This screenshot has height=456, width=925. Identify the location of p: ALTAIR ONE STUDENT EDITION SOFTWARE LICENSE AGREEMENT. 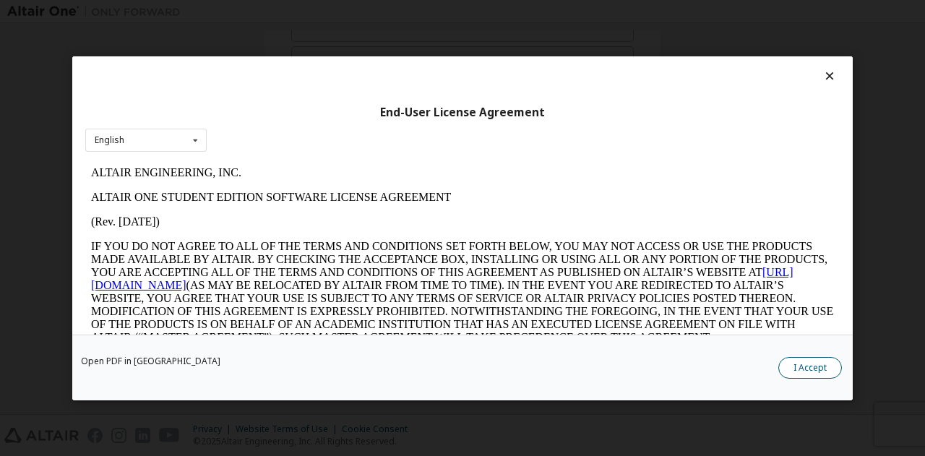
(377, 37).